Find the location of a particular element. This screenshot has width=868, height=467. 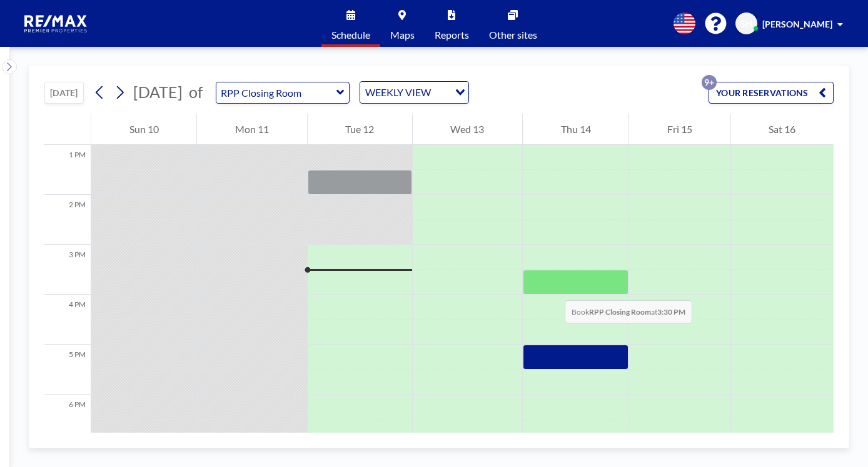

button: YOUR RESERVATIONS9+ is located at coordinates (771, 93).